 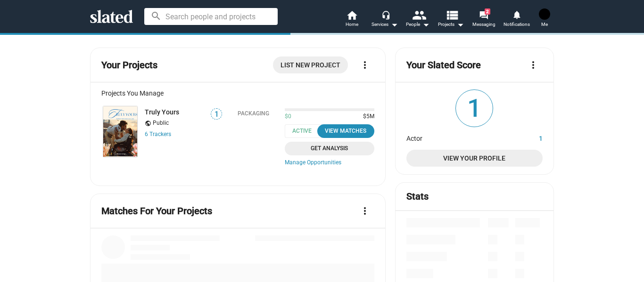 I want to click on div: Projects You Manage, so click(x=238, y=93).